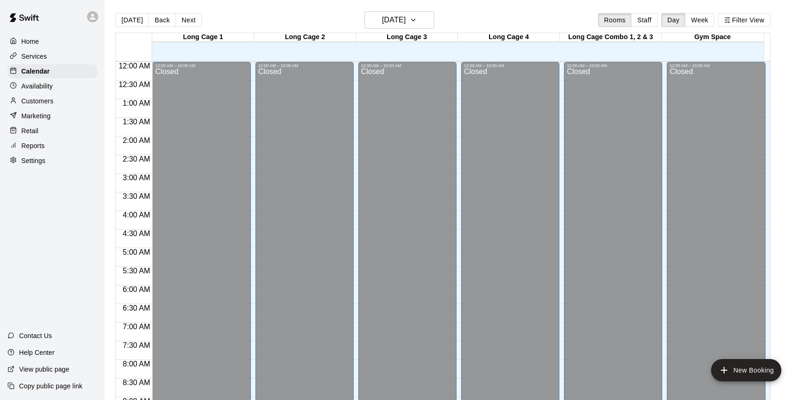 The image size is (806, 400). Describe the element at coordinates (52, 71) in the screenshot. I see `div: Calendar` at that location.